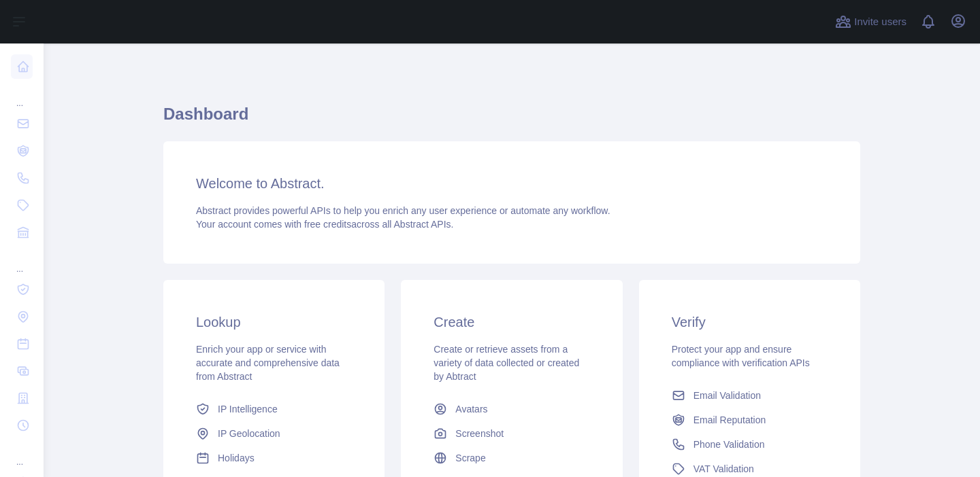 The image size is (980, 477). Describe the element at coordinates (274, 458) in the screenshot. I see `a: Holidays` at that location.